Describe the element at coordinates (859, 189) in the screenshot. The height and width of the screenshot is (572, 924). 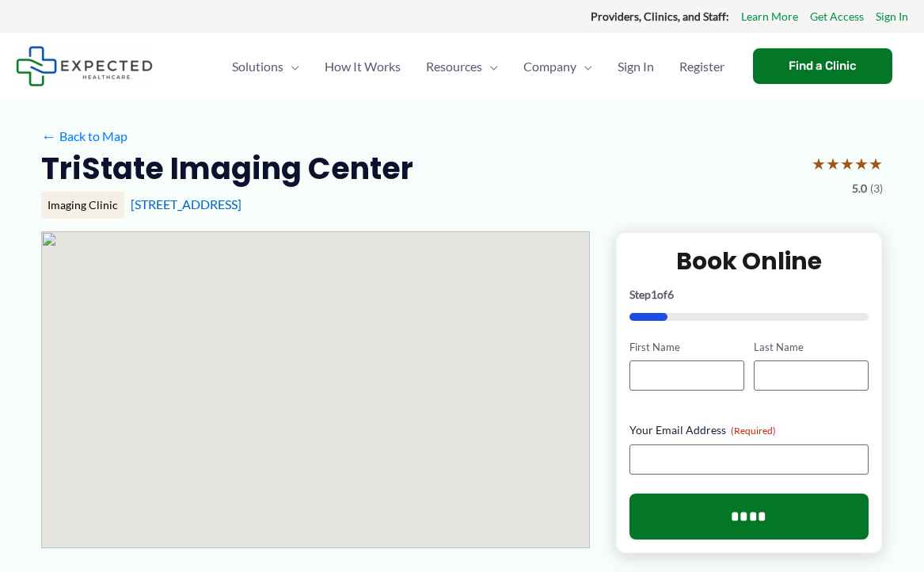
I see `span: 5.0` at that location.